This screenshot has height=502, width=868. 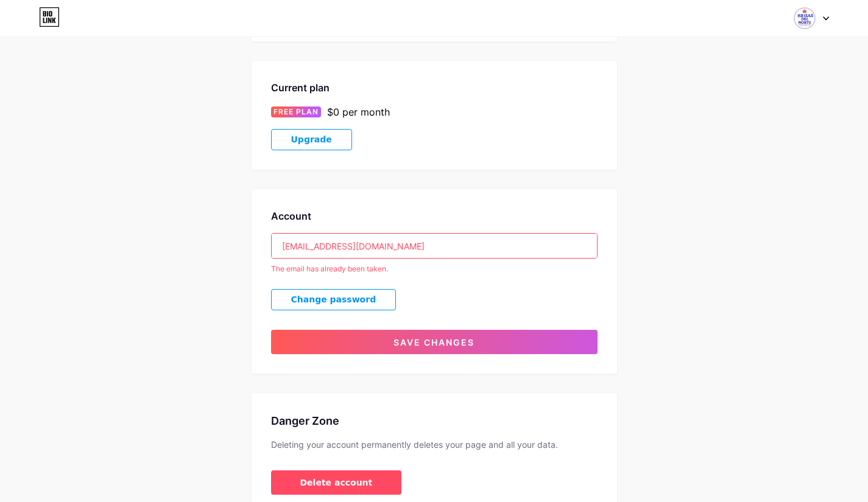 I want to click on span: Change password, so click(x=334, y=299).